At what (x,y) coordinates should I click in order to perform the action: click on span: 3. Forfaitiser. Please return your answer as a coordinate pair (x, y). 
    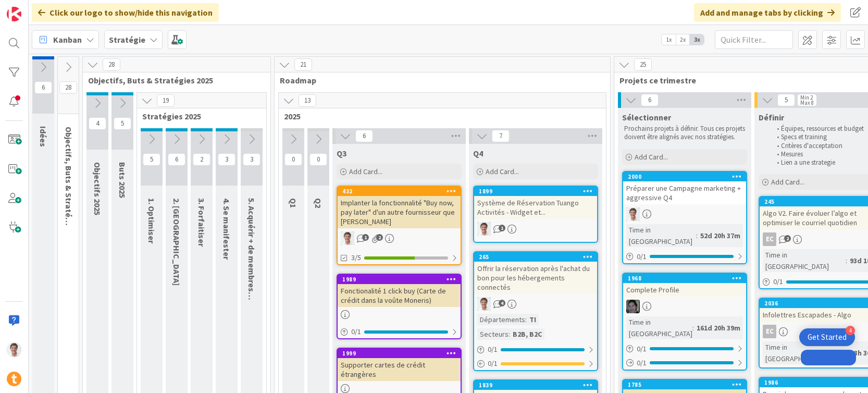
    Looking at the image, I should click on (201, 222).